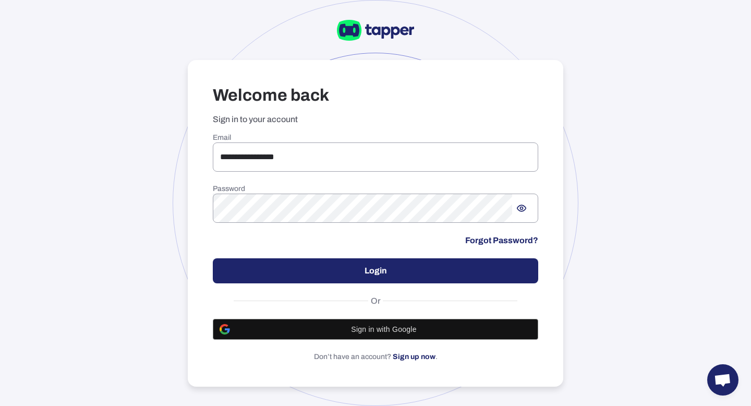  Describe the element at coordinates (376, 271) in the screenshot. I see `button: Login` at that location.